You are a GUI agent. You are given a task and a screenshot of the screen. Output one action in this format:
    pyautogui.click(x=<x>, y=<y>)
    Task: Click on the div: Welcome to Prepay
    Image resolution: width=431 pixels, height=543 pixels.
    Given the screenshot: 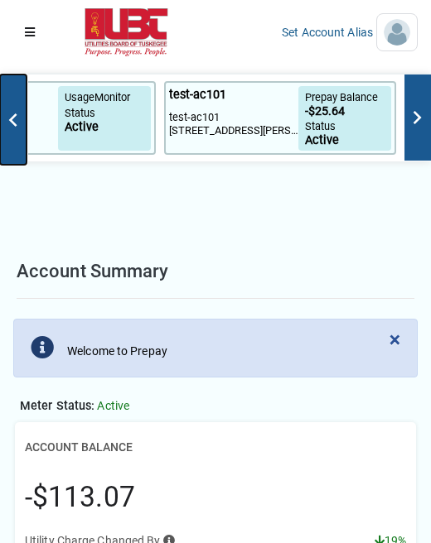 What is the action you would take?
    pyautogui.click(x=117, y=351)
    